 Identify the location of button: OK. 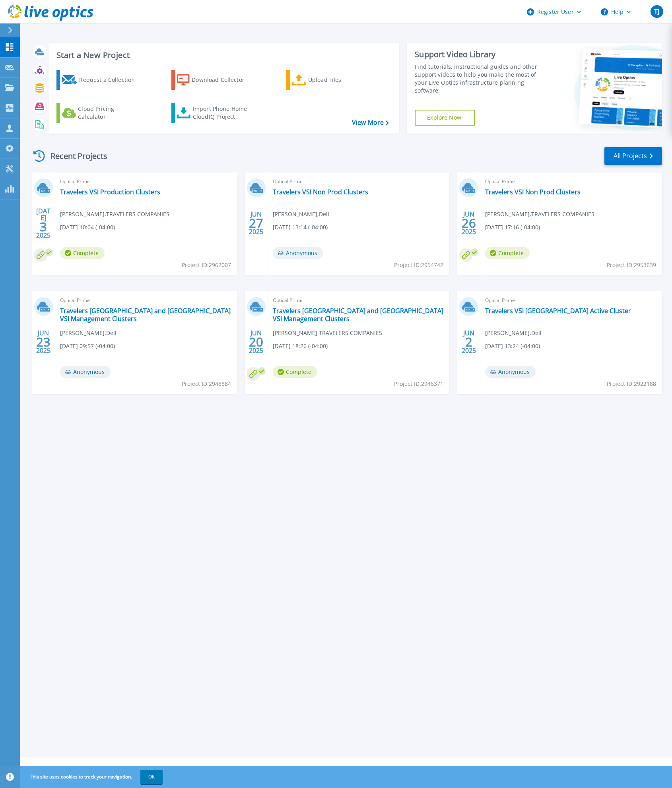
(152, 777).